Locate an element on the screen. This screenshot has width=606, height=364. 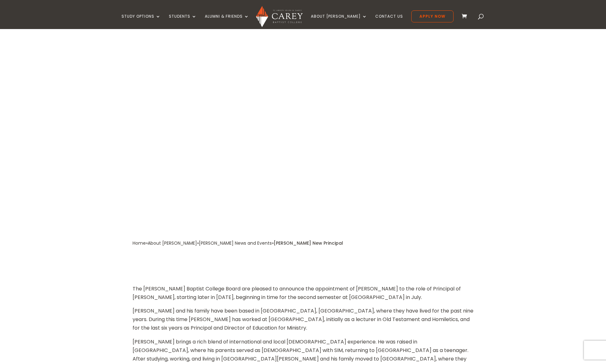
a: Contact Us is located at coordinates (389, 21).